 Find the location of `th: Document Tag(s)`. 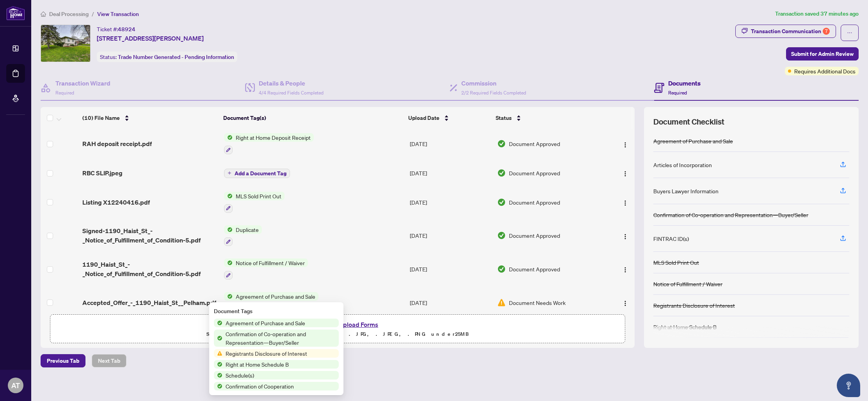

th: Document Tag(s) is located at coordinates (313, 118).